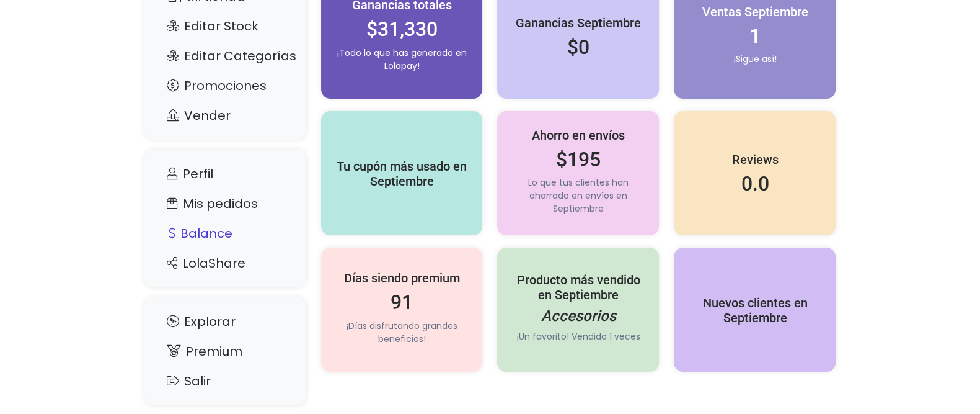 Image resolution: width=980 pixels, height=414 pixels. I want to click on a: Editar Categorías, so click(225, 56).